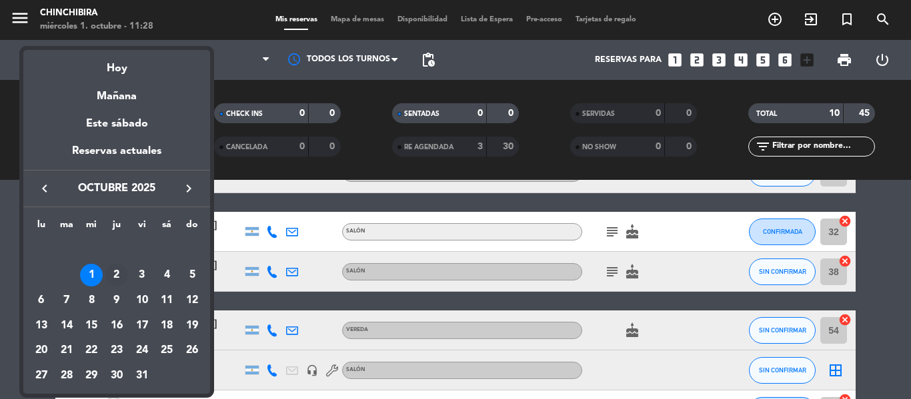 The image size is (911, 399). What do you see at coordinates (117, 376) in the screenshot?
I see `div: 30` at bounding box center [117, 376].